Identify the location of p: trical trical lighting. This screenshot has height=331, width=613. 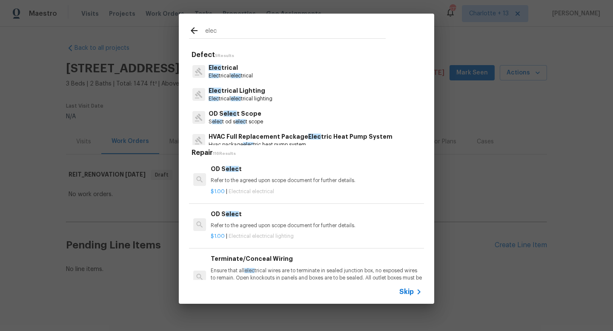
(241, 99).